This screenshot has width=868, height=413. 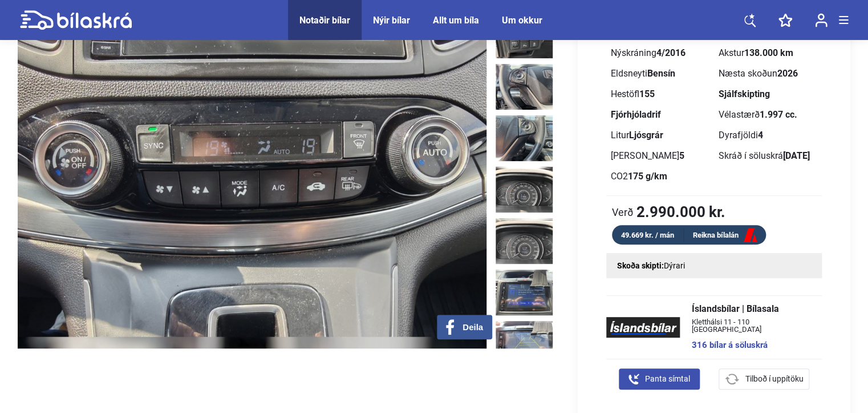 What do you see at coordinates (623, 211) in the screenshot?
I see `span: Verð` at bounding box center [623, 211].